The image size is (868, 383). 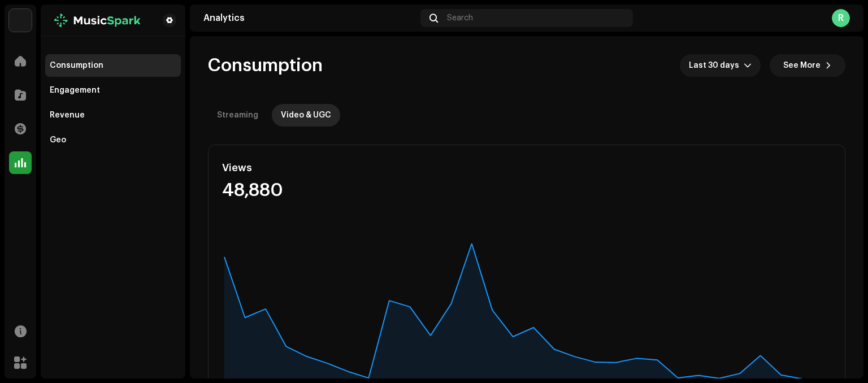 What do you see at coordinates (237, 115) in the screenshot?
I see `div: Streaming` at bounding box center [237, 115].